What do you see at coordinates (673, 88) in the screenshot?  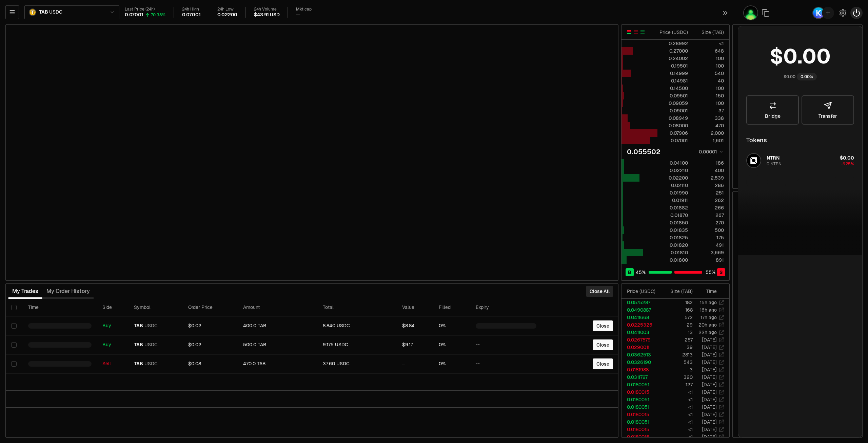 I see `div: 0.14500` at bounding box center [673, 88].